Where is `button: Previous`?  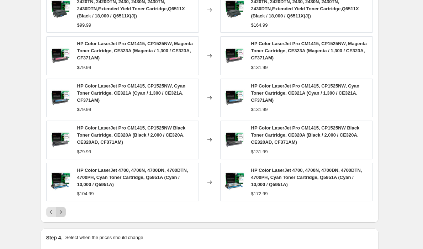 button: Previous is located at coordinates (51, 212).